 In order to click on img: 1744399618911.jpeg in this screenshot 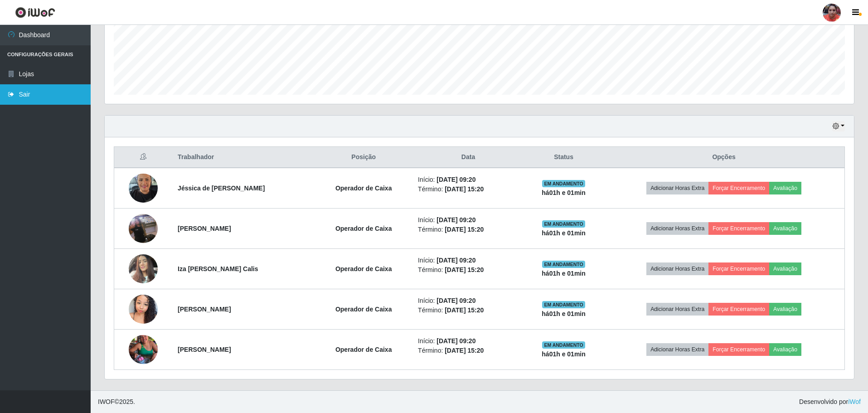, I will do `click(143, 350)`.